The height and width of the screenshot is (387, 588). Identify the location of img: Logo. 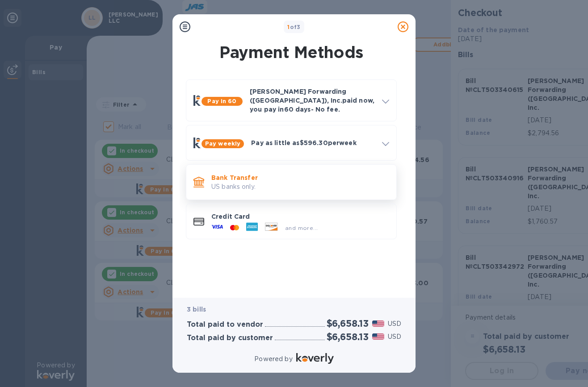
(315, 359).